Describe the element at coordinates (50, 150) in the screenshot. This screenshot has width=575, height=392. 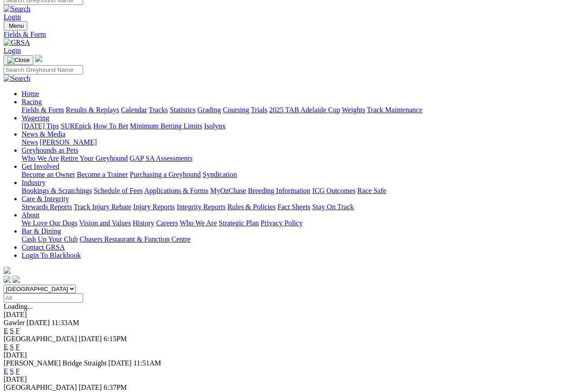
I see `a: Greyhounds as Pets` at that location.